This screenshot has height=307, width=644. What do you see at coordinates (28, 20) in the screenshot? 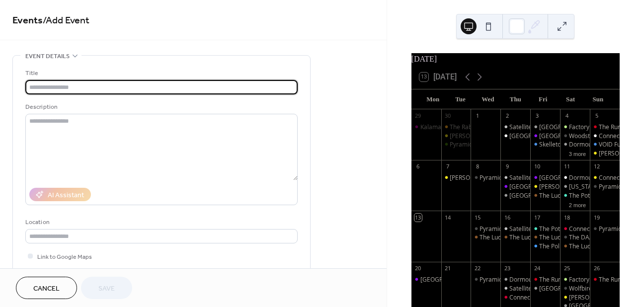
I see `a: Events` at bounding box center [28, 20].